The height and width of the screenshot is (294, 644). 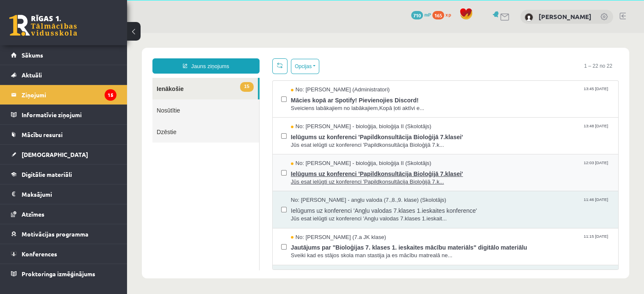 I want to click on a: Informatīvie ziņojumi, so click(x=63, y=115).